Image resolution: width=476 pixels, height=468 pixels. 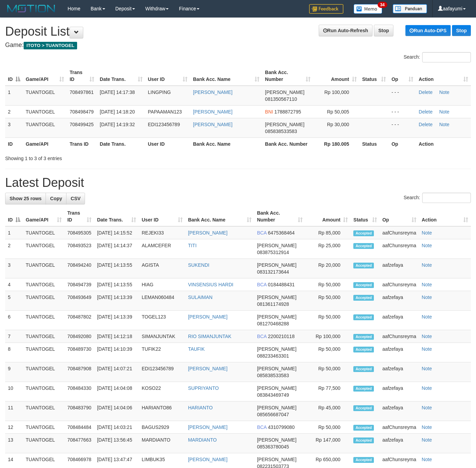 I want to click on th: Status: activate to sort column ascending, so click(x=374, y=76).